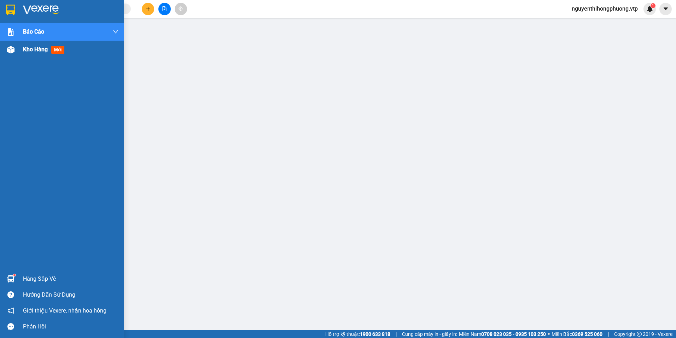  What do you see at coordinates (58, 50) in the screenshot?
I see `span: mới` at bounding box center [58, 50].